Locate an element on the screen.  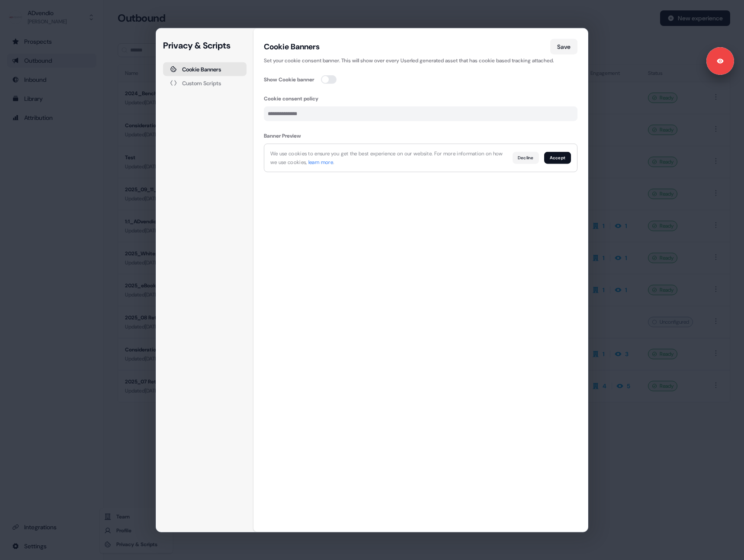
div: Custom Scripts is located at coordinates (202, 83).